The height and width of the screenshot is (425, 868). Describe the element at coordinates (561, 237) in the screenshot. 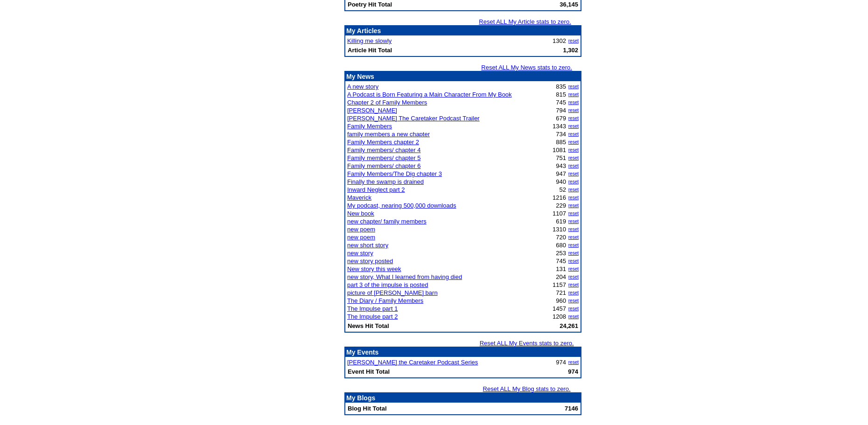

I see `font: 720` at that location.